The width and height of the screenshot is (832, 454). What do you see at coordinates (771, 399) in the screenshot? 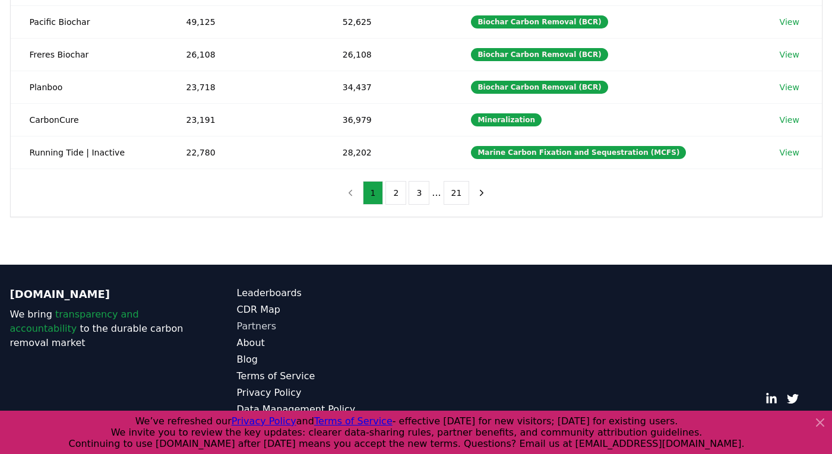
I see `a: LinkedIn` at bounding box center [771, 399].